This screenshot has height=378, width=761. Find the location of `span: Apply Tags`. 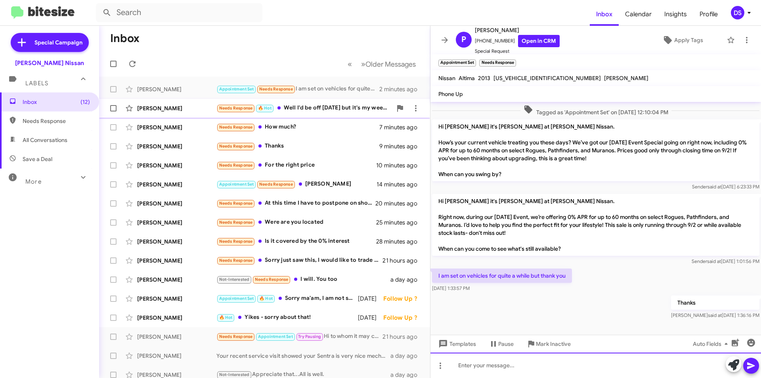

span: Apply Tags is located at coordinates (688, 40).